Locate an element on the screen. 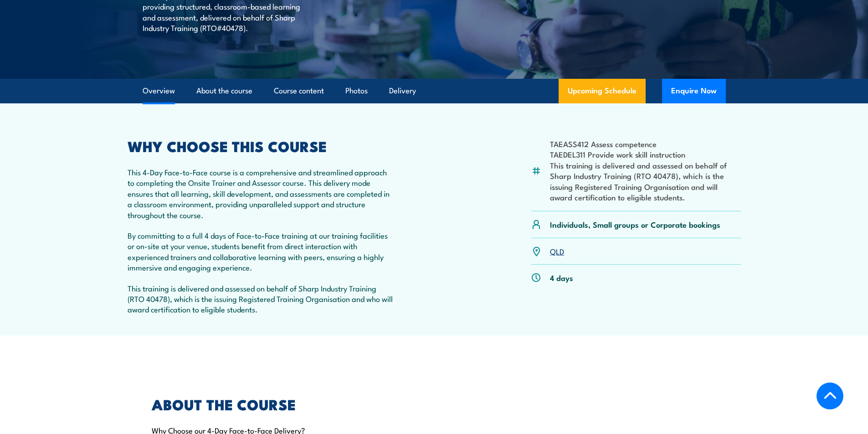 This screenshot has width=868, height=434. a: Overview is located at coordinates (159, 91).